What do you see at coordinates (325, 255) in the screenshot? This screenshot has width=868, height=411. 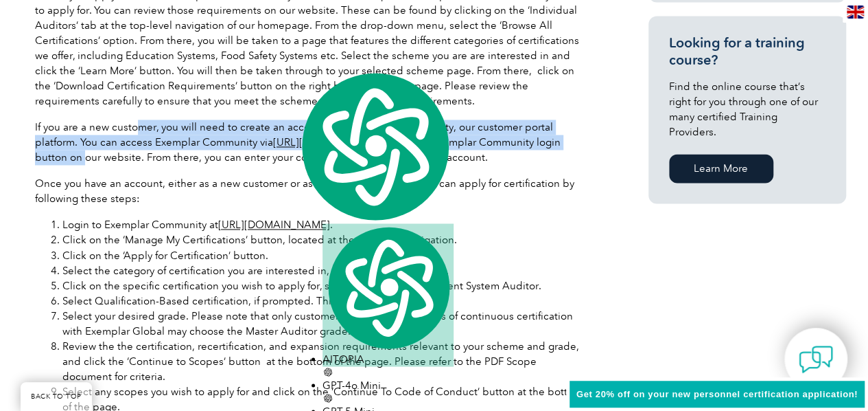 I see `li: Click on the ‘Apply for Certification’ button.` at bounding box center [325, 255].